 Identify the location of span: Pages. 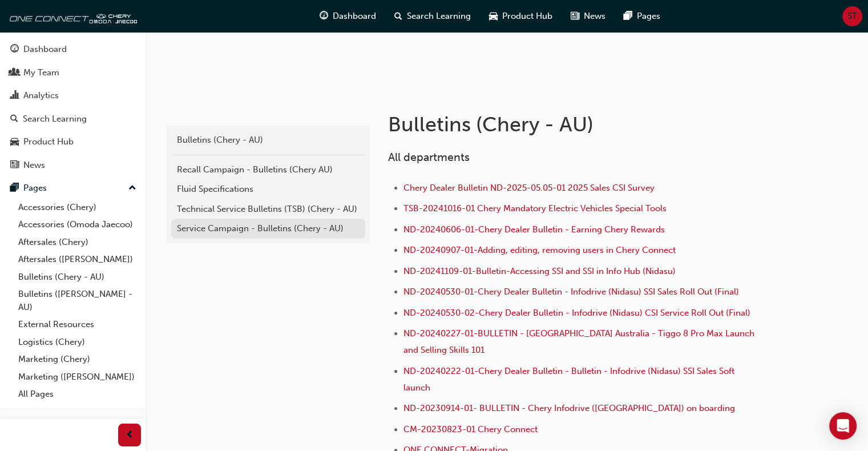
(648, 16).